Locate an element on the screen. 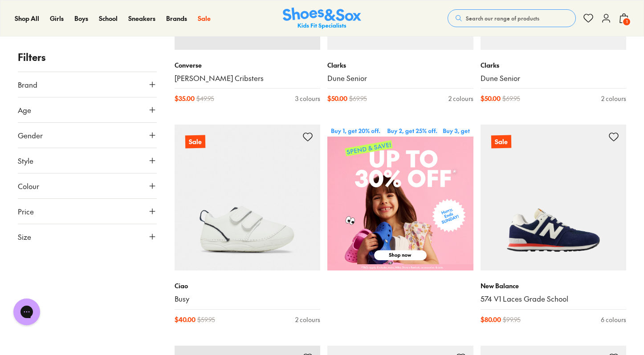 The height and width of the screenshot is (355, 644). span: Brand is located at coordinates (27, 85).